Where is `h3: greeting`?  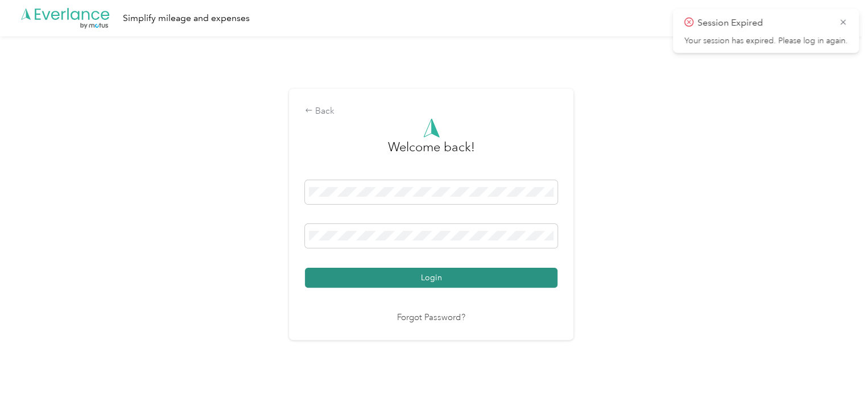 h3: greeting is located at coordinates (431, 153).